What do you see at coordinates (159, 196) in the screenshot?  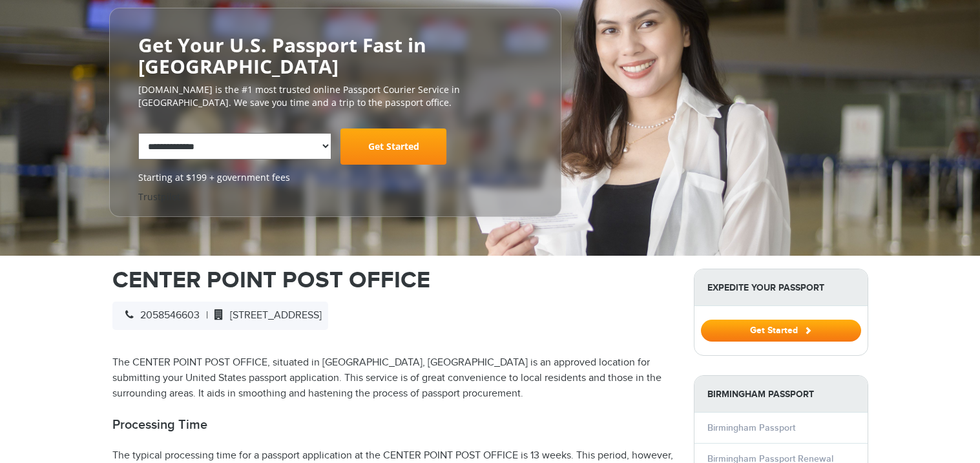 I see `a: Trustpilot` at bounding box center [159, 196].